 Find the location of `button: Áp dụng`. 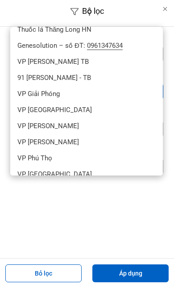

button: Áp dụng is located at coordinates (131, 274).